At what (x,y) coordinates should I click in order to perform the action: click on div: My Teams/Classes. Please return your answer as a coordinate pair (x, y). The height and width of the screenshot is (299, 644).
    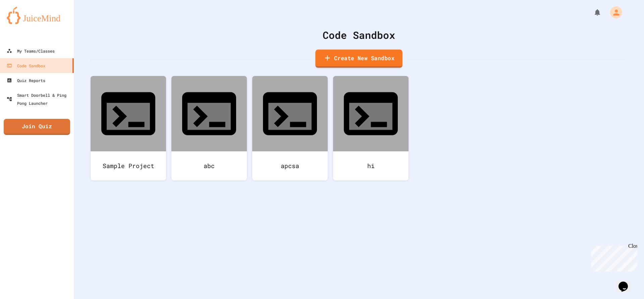
    Looking at the image, I should click on (30, 51).